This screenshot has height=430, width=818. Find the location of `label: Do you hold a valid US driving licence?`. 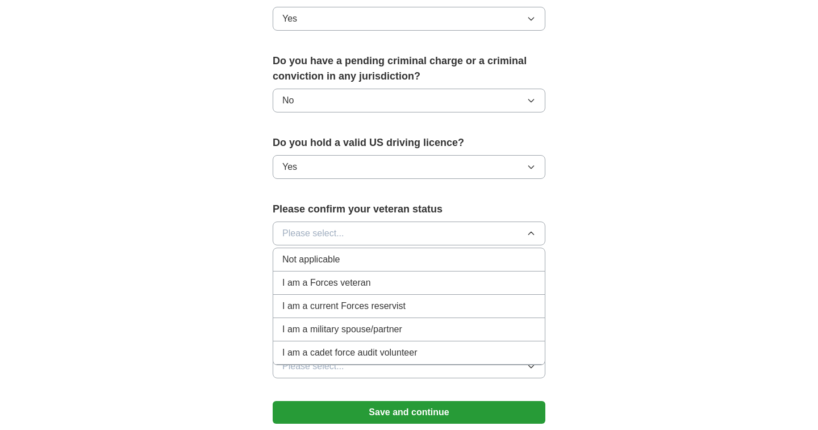

label: Do you hold a valid US driving licence? is located at coordinates (409, 143).